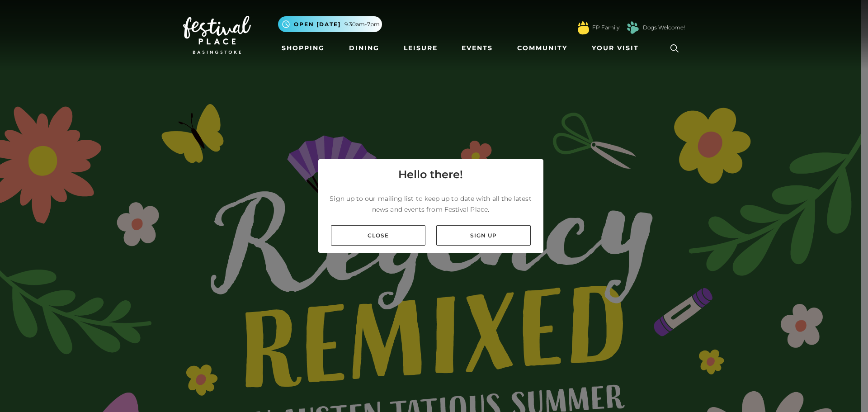 This screenshot has height=412, width=868. What do you see at coordinates (378, 235) in the screenshot?
I see `a: Close` at bounding box center [378, 235].